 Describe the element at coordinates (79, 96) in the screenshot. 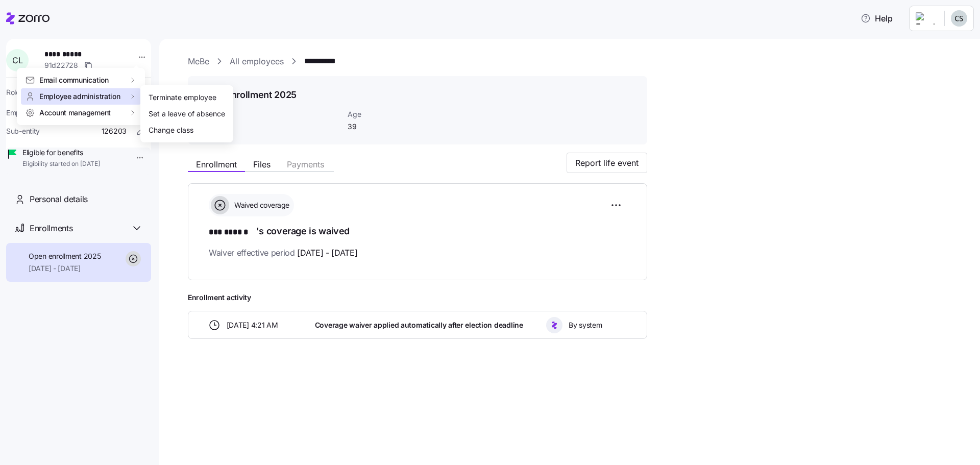

I see `span: Employee administration` at that location.